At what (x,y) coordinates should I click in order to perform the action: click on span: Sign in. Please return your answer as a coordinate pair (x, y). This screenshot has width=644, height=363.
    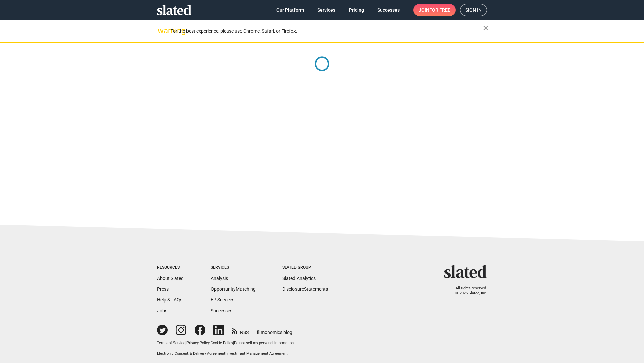
    Looking at the image, I should click on (473, 10).